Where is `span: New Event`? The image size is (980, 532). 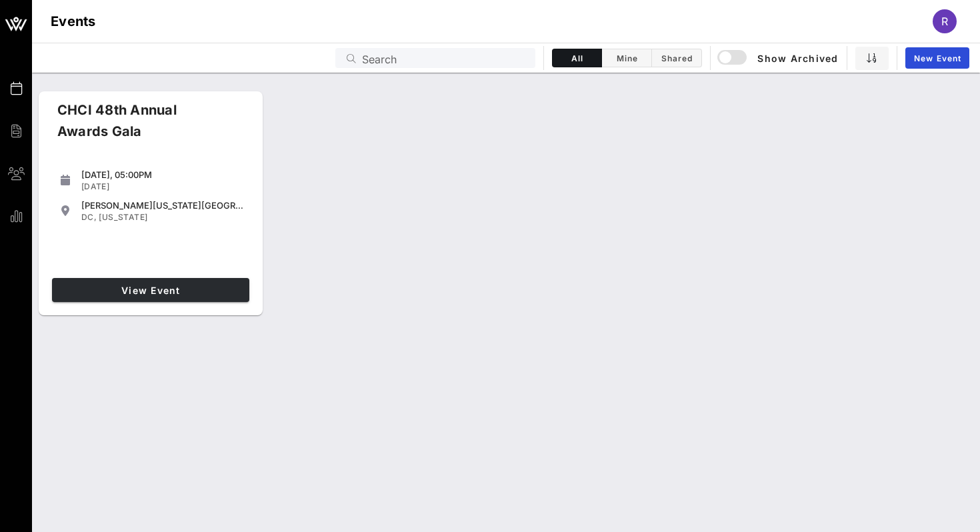 span: New Event is located at coordinates (938, 58).